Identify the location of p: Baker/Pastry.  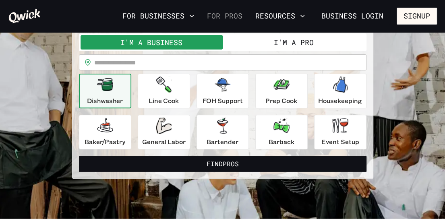
(105, 142).